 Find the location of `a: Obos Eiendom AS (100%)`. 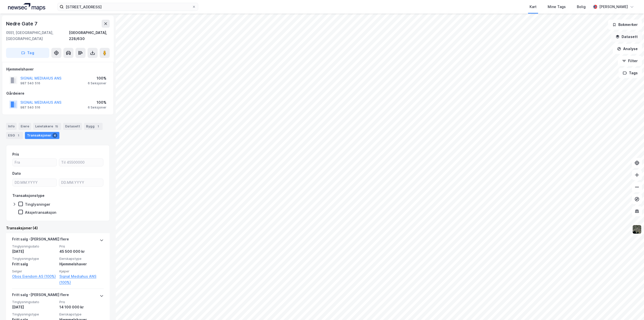

a: Obos Eiendom AS (100%) is located at coordinates (34, 276).